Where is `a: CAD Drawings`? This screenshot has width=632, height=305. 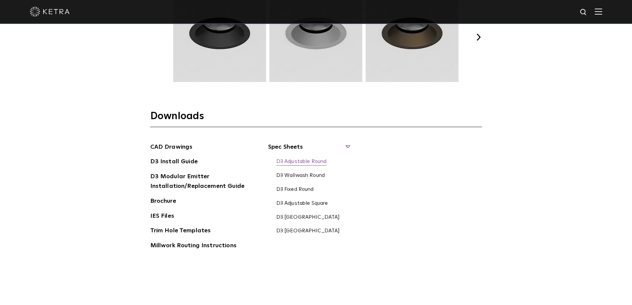
a: CAD Drawings is located at coordinates (172, 148).